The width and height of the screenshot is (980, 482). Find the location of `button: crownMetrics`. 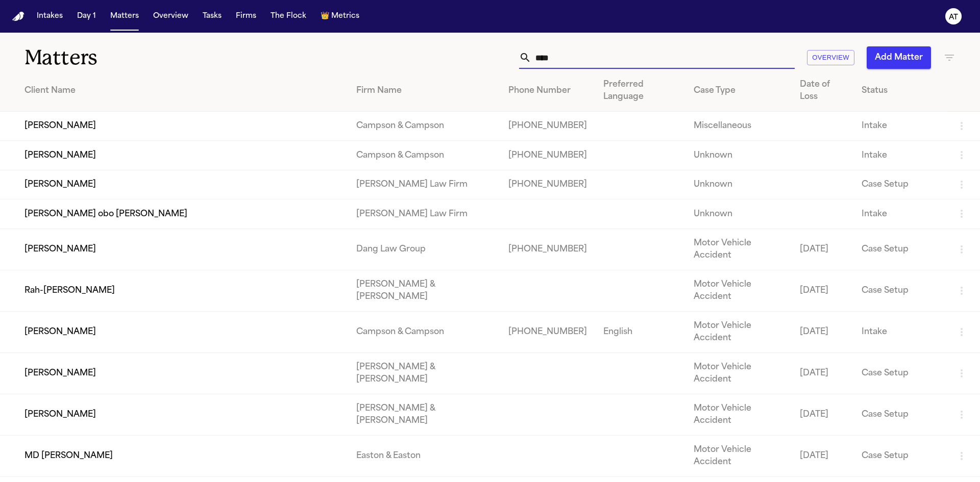

button: crownMetrics is located at coordinates (340, 16).